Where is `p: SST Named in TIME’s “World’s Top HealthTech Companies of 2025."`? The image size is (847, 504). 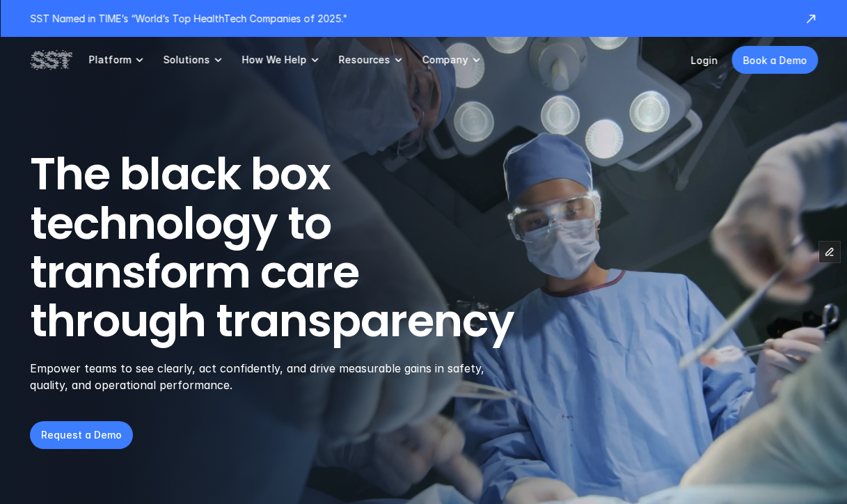 p: SST Named in TIME’s “World’s Top HealthTech Companies of 2025." is located at coordinates (410, 18).